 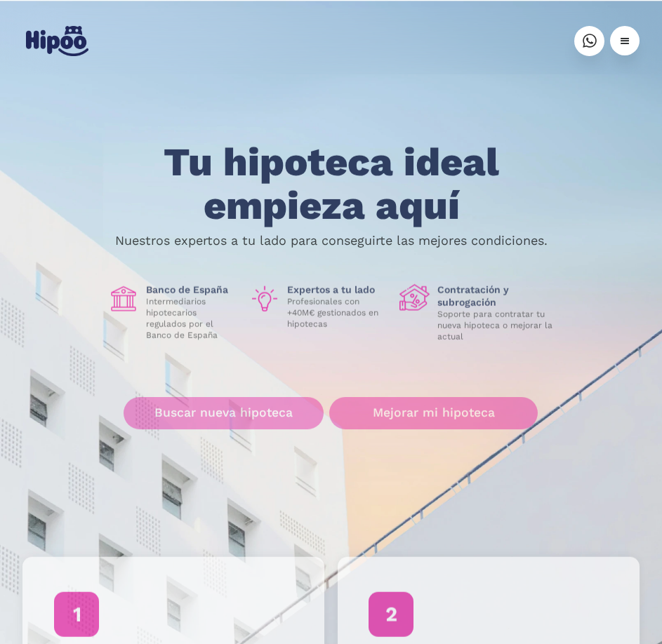 What do you see at coordinates (624, 41) in the screenshot?
I see `div: menu` at bounding box center [624, 41].